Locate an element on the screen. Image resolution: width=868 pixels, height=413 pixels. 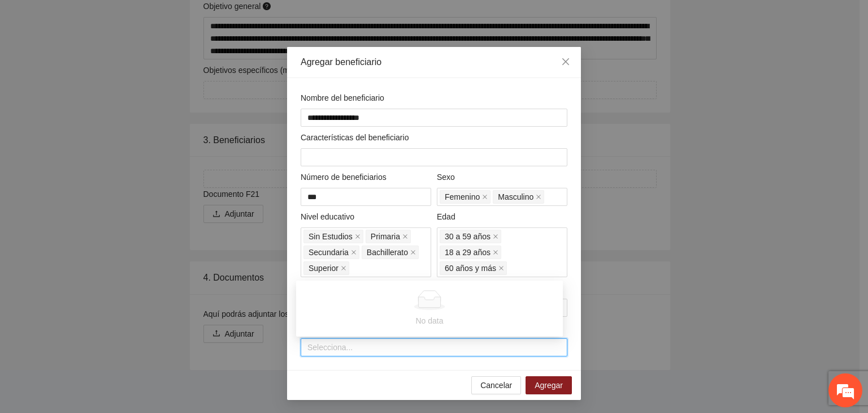
span: Estamos en línea. is located at coordinates (111, 196).